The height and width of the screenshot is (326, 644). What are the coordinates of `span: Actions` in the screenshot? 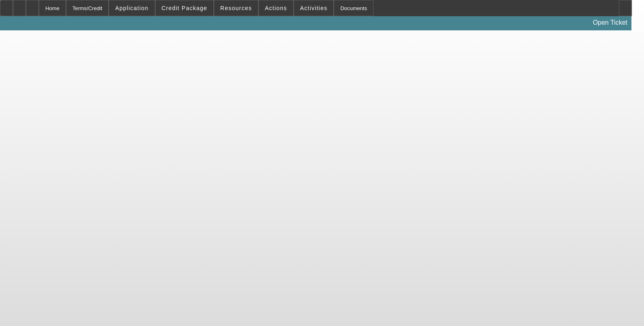 It's located at (276, 8).